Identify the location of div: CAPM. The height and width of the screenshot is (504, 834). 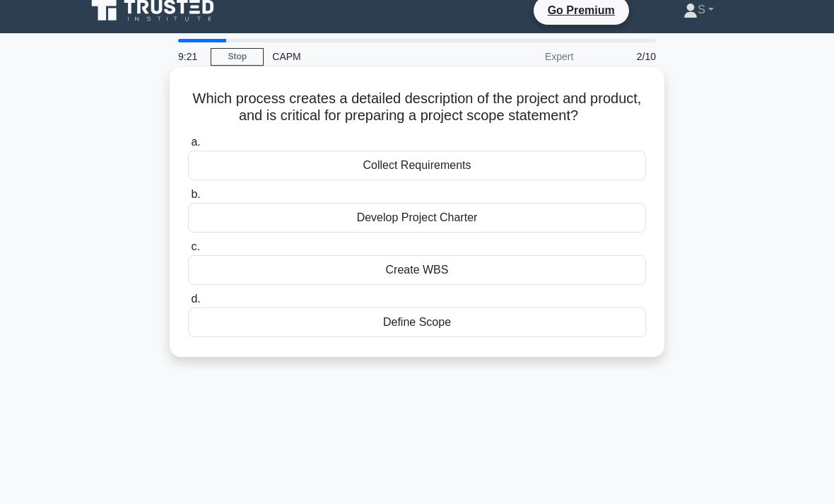
(361, 56).